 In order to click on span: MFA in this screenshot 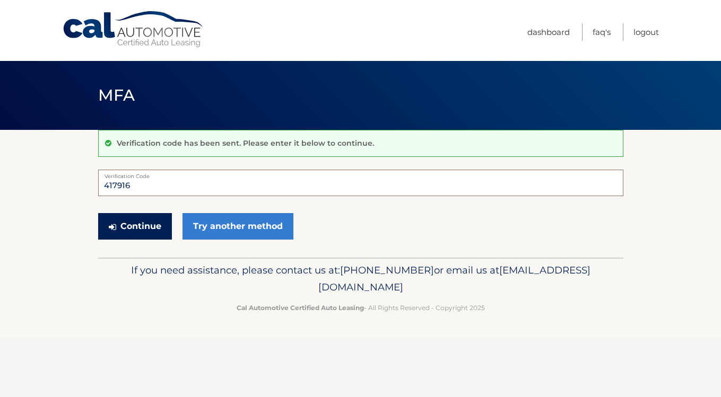, I will do `click(117, 95)`.